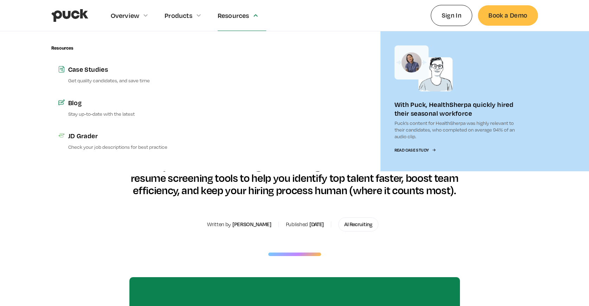 Image resolution: width=589 pixels, height=306 pixels. I want to click on div: Blog, so click(135, 102).